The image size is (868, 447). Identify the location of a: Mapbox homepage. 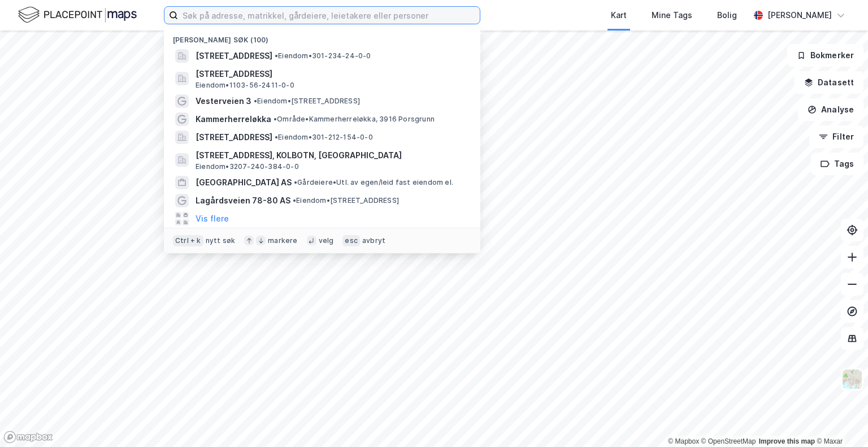
(28, 437).